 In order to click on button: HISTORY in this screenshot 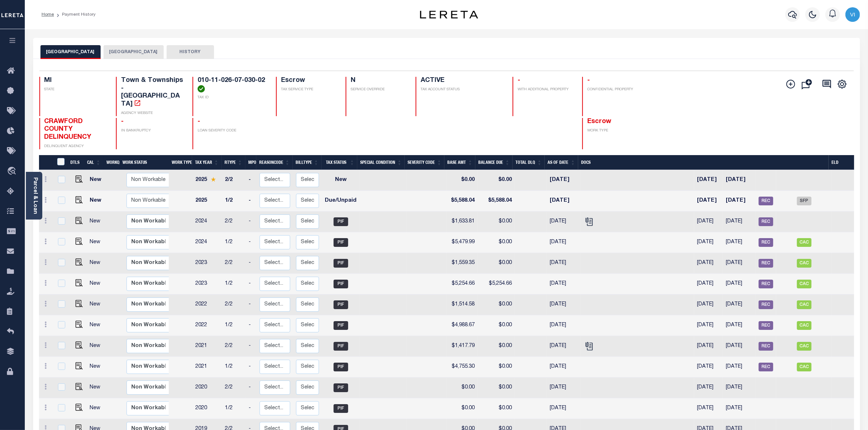, I will do `click(190, 52)`.